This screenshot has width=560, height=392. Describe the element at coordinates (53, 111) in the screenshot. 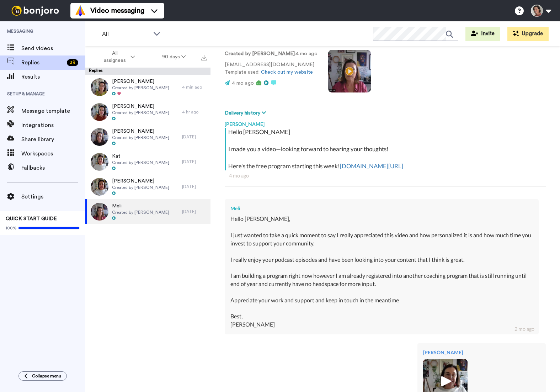

I see `span: Message template` at that location.